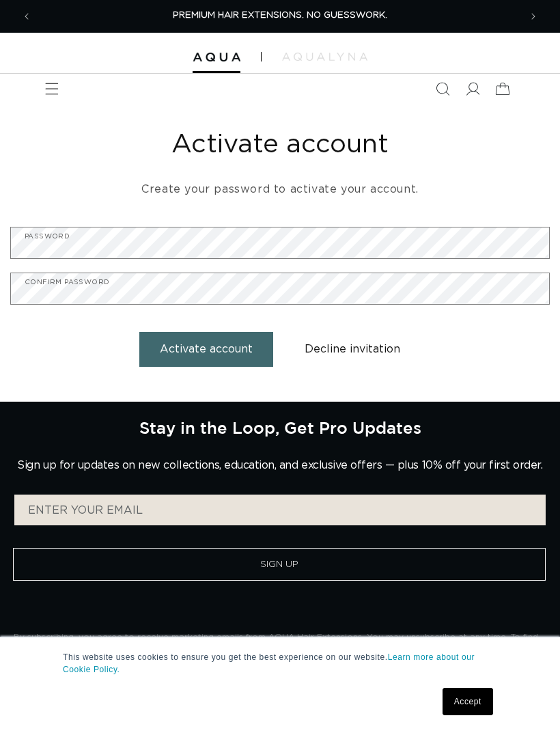 The width and height of the screenshot is (560, 733). I want to click on input: ENTER YOUR EMAIL, so click(280, 510).